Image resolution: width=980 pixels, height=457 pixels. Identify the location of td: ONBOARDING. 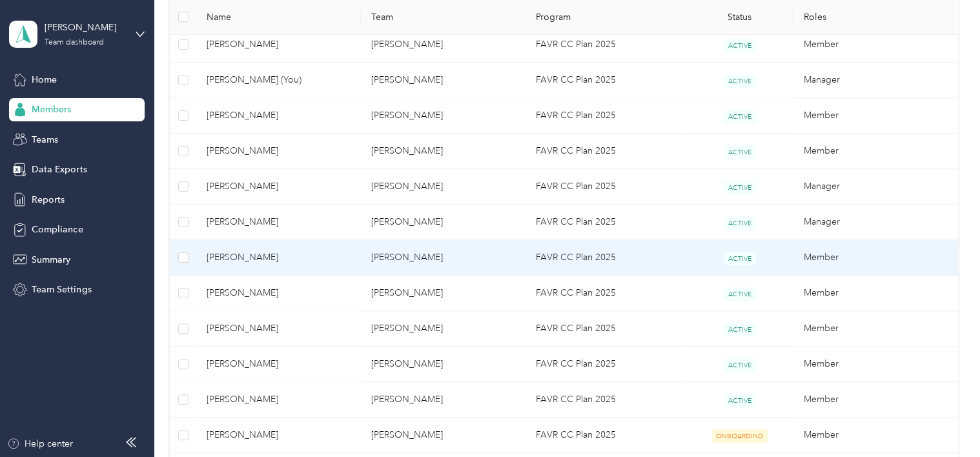
(740, 436).